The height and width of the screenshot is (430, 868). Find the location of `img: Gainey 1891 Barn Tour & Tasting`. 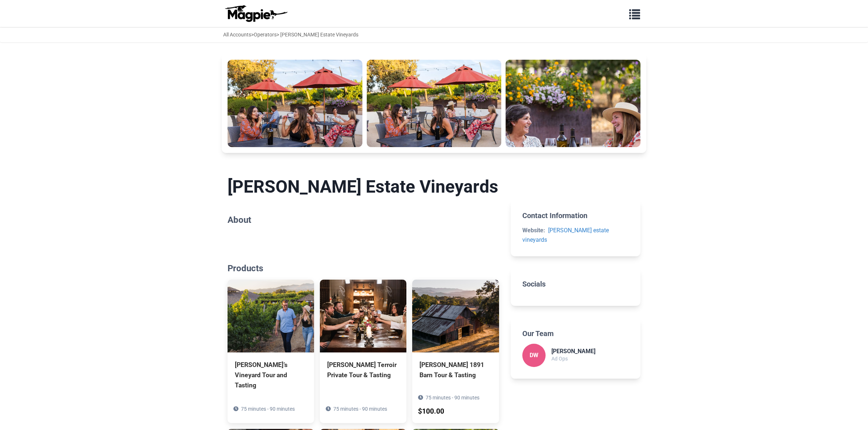

img: Gainey 1891 Barn Tour & Tasting is located at coordinates (455, 316).